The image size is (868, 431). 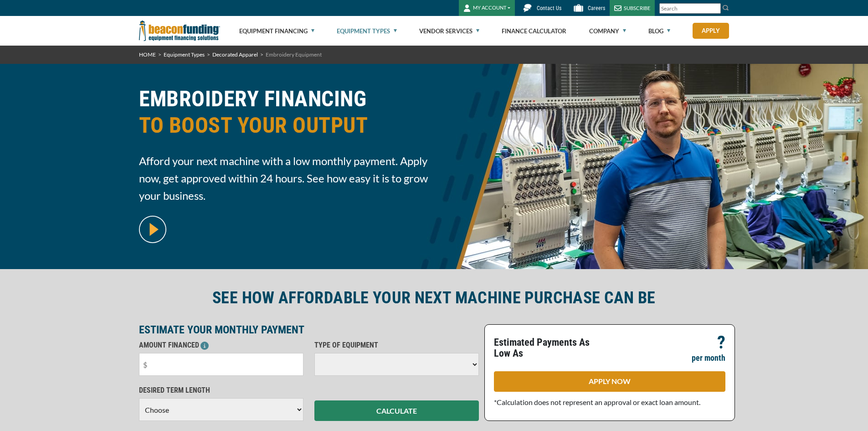 What do you see at coordinates (610, 381) in the screenshot?
I see `a: APPLY NOW` at bounding box center [610, 381].